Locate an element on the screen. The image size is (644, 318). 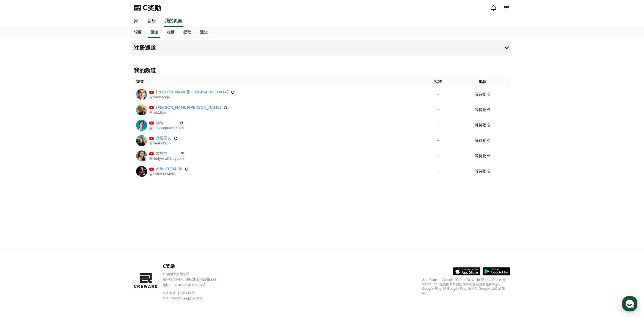
a: 杨钩 is located at coordinates (166, 123).